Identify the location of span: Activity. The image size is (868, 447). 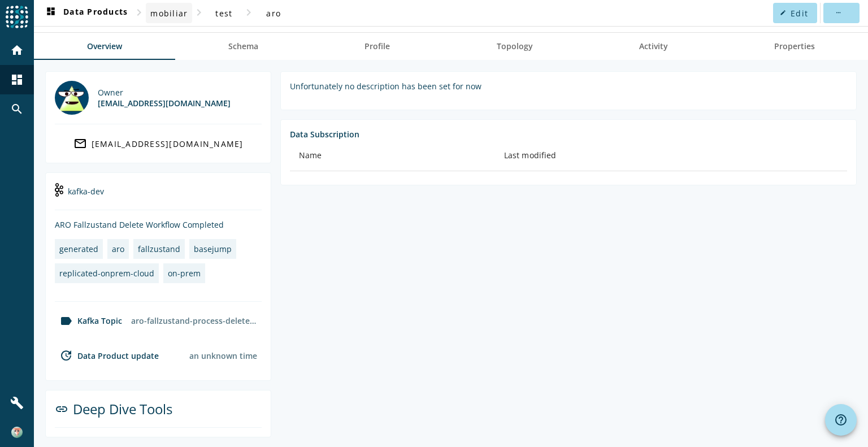
(653, 46).